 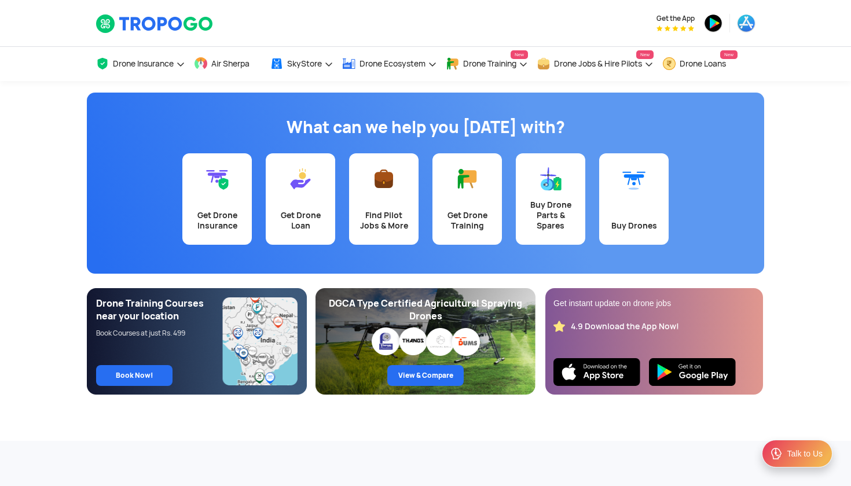 What do you see at coordinates (654, 303) in the screenshot?
I see `div: Get instant update on drone jobs` at bounding box center [654, 303].